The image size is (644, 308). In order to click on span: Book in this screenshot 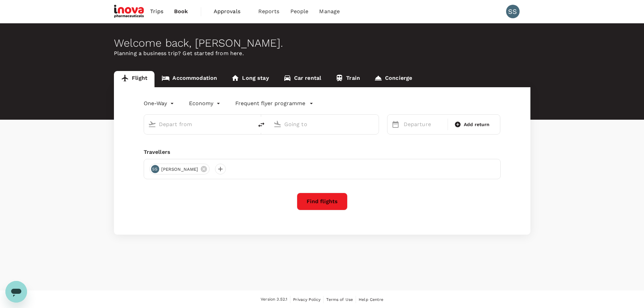, I will do `click(182, 11)`.